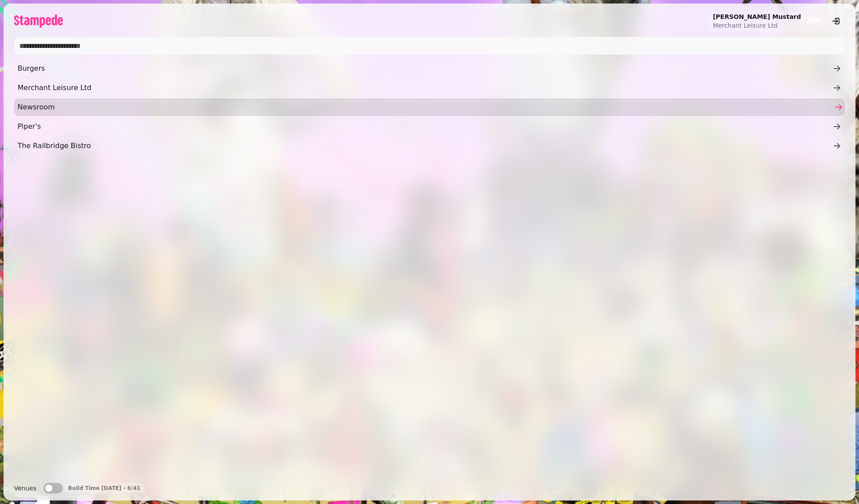 The height and width of the screenshot is (504, 859). What do you see at coordinates (425, 69) in the screenshot?
I see `span: Burgers` at bounding box center [425, 69].